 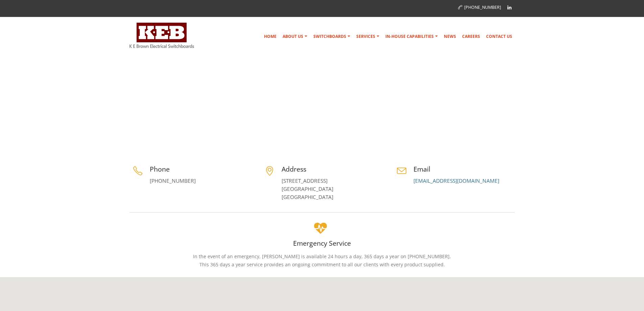 I want to click on a: News, so click(x=449, y=37).